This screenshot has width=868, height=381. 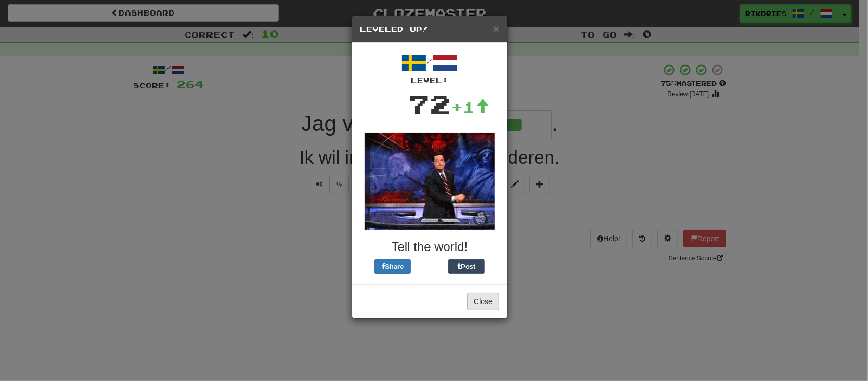 I want to click on img: colbert-2-be1bfdc20e1ad268952deef278b8706a84000d88b3e313df47e9efb4a1bfc052.gif, so click(x=430, y=180).